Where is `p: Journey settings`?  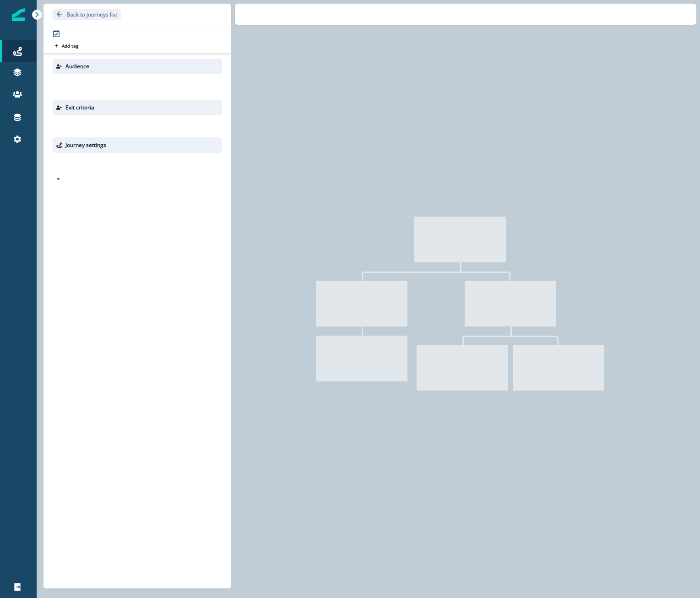 p: Journey settings is located at coordinates (86, 145).